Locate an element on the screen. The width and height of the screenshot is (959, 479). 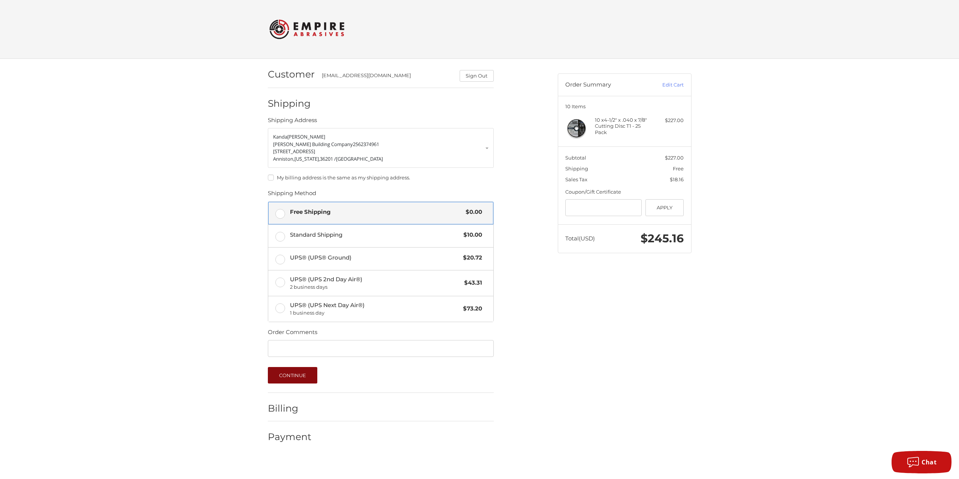
h2: Billing is located at coordinates (290, 409).